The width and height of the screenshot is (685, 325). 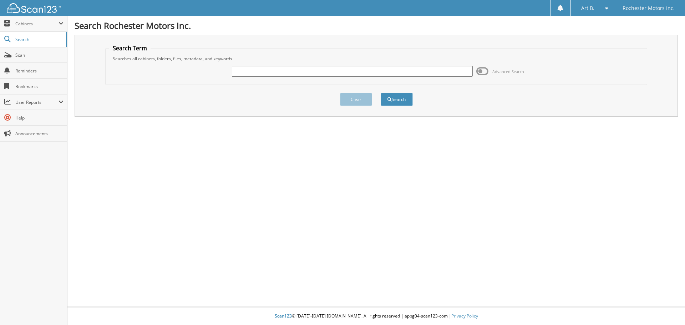 What do you see at coordinates (130, 48) in the screenshot?
I see `legend: Search Term` at bounding box center [130, 48].